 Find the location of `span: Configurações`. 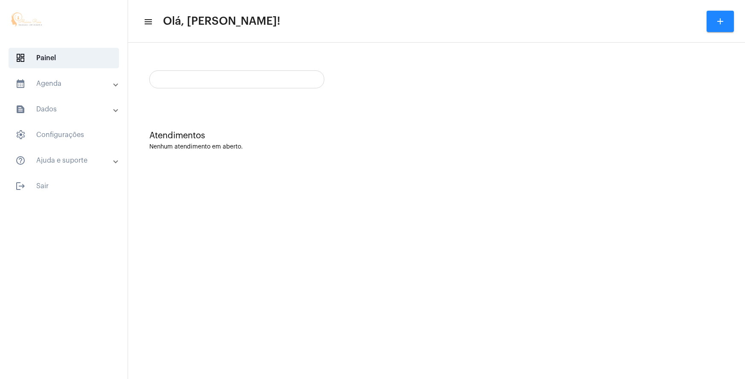

span: Configurações is located at coordinates (64, 135).